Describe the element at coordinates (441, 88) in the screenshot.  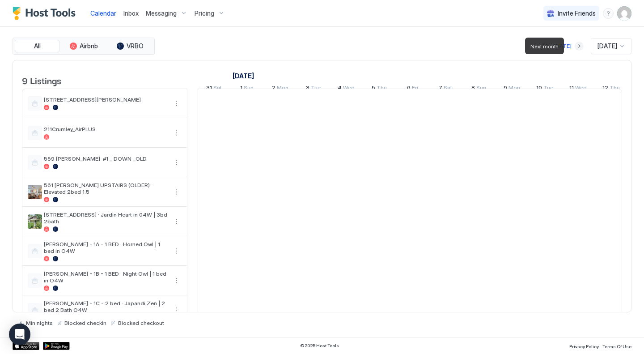
I see `span: 7` at that location.